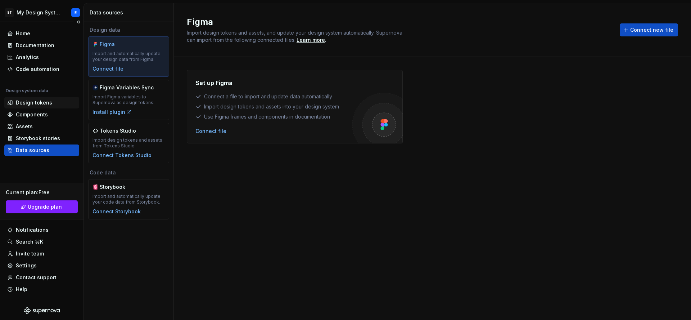  I want to click on div: Import and automatically update your code data from Storybook., so click(129, 199).